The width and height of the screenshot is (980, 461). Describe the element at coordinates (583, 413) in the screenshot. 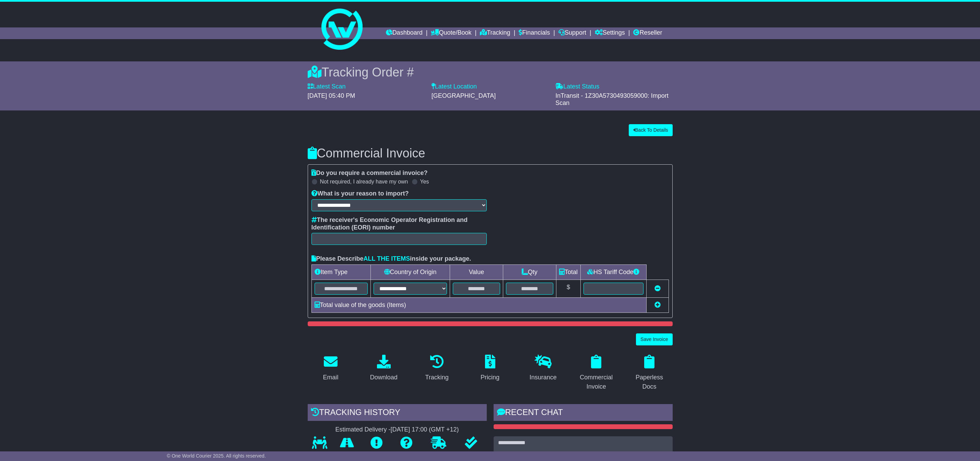

I see `div: RECENT CHAT` at that location.